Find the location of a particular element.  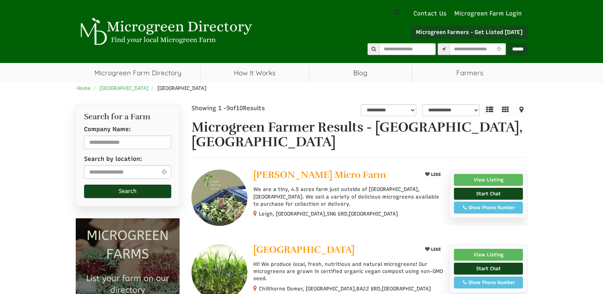

button: Search is located at coordinates (128, 191).